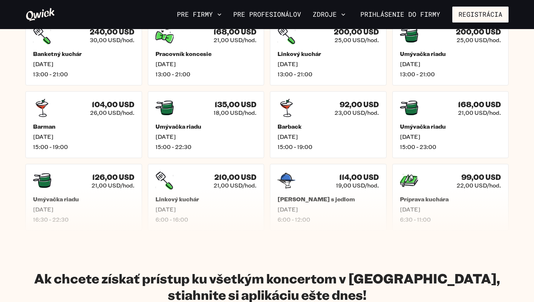  Describe the element at coordinates (235, 104) in the screenshot. I see `font: 135,00 USD` at that location.